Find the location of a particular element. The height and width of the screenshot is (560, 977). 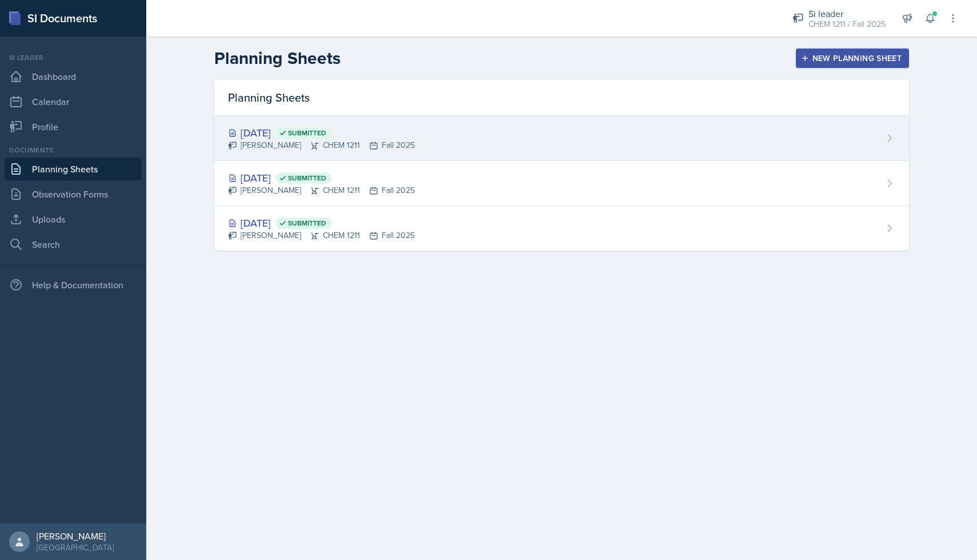

h2: Planning Sheets is located at coordinates (277, 58).